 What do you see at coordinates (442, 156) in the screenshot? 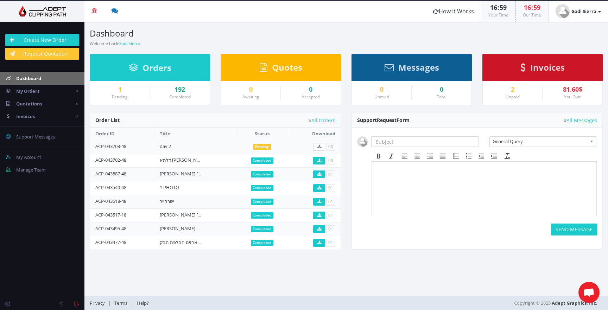
I see `div: Justify` at bounding box center [442, 156].